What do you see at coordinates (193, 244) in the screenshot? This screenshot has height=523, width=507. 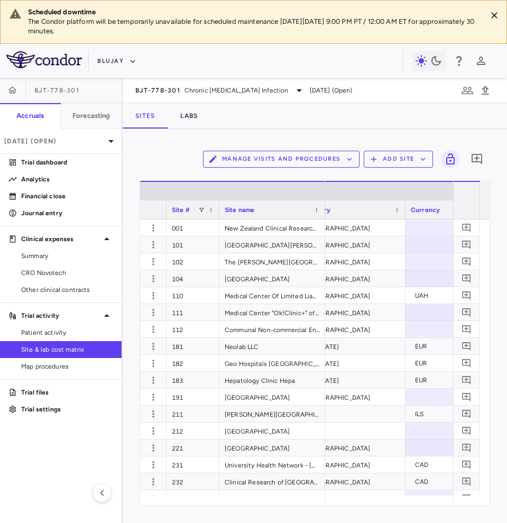 I see `div: 101` at bounding box center [193, 244].